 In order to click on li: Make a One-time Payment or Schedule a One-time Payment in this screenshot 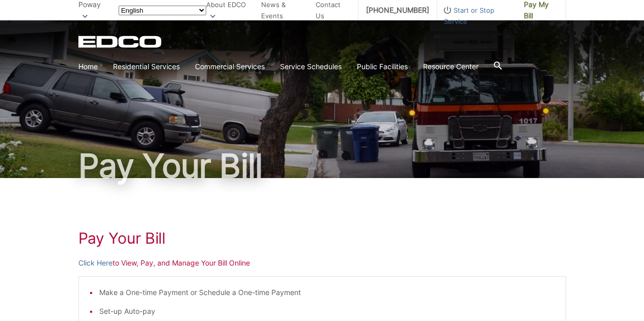, I will do `click(327, 293)`.